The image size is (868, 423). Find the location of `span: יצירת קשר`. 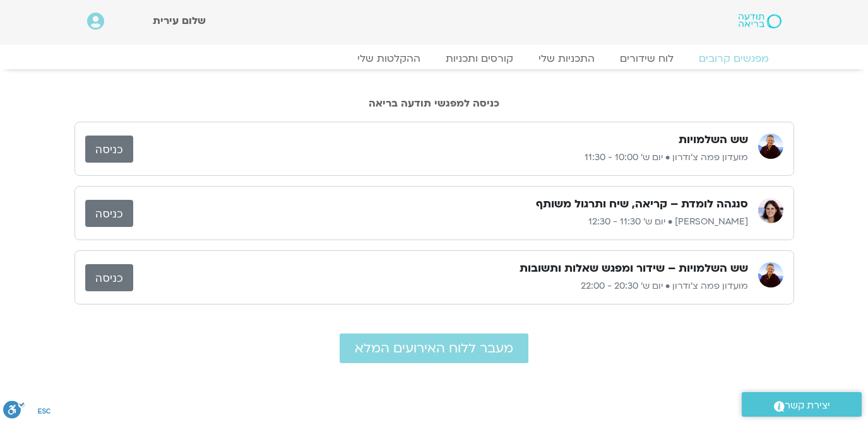

span: יצירת קשר is located at coordinates (808, 405).